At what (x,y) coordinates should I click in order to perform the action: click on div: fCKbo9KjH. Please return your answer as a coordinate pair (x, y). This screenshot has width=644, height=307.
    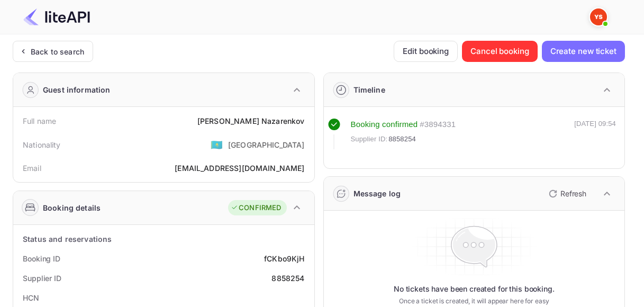
    Looking at the image, I should click on (284, 258).